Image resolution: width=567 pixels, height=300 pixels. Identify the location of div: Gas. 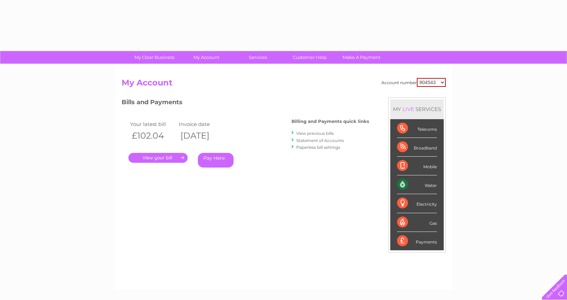
(417, 222).